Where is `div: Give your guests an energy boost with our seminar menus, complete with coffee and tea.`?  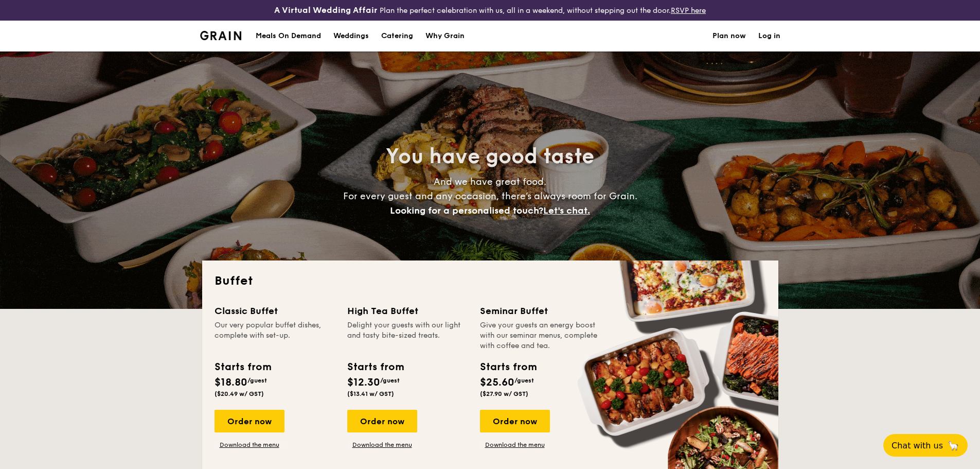
div: Give your guests an energy boost with our seminar menus, complete with coffee and tea. is located at coordinates (540, 335).